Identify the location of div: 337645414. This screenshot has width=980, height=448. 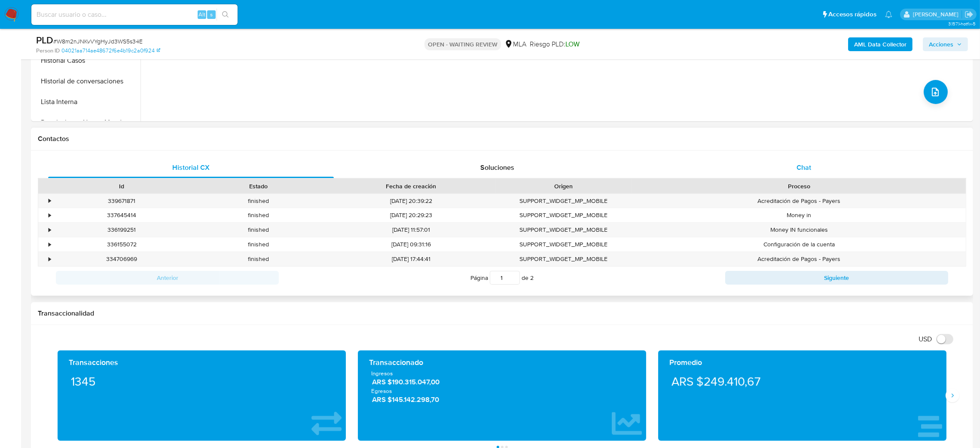
(121, 215).